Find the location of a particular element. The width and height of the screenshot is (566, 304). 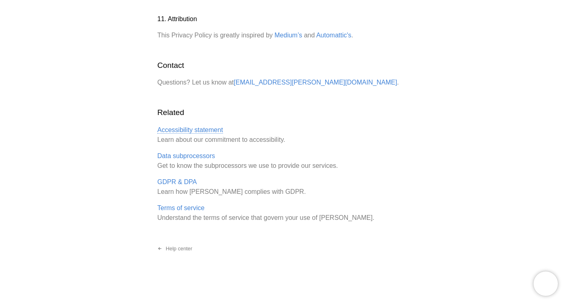

h2: Contact is located at coordinates (283, 65).